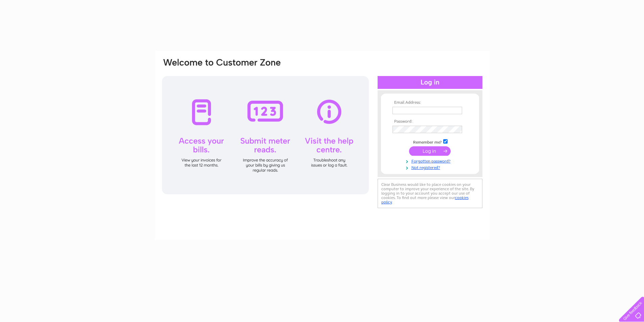  What do you see at coordinates (425, 200) in the screenshot?
I see `a: cookies policy` at bounding box center [425, 200].